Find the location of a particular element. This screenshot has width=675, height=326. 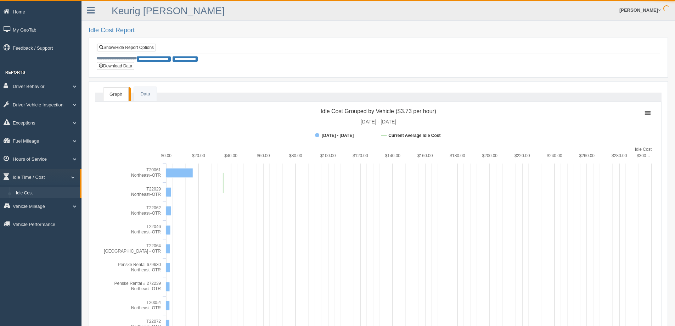

tspan: Idle Cost Grouped by Vehicle ($3.73 per hour) is located at coordinates (378, 111).